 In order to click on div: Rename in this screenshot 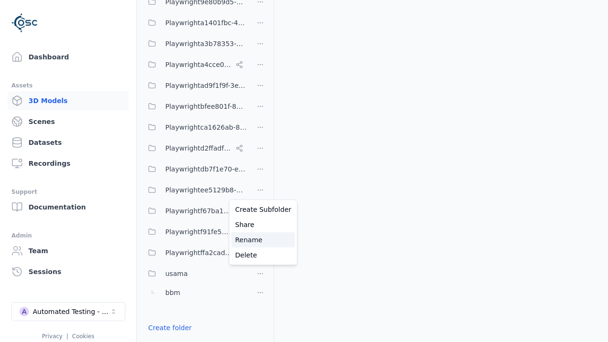, I will do `click(263, 240)`.